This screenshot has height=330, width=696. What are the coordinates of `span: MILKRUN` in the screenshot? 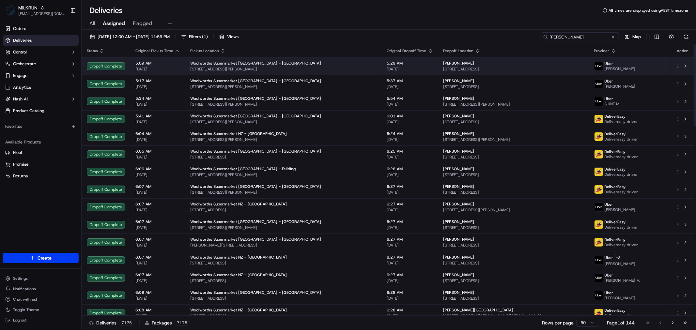 It's located at (28, 8).